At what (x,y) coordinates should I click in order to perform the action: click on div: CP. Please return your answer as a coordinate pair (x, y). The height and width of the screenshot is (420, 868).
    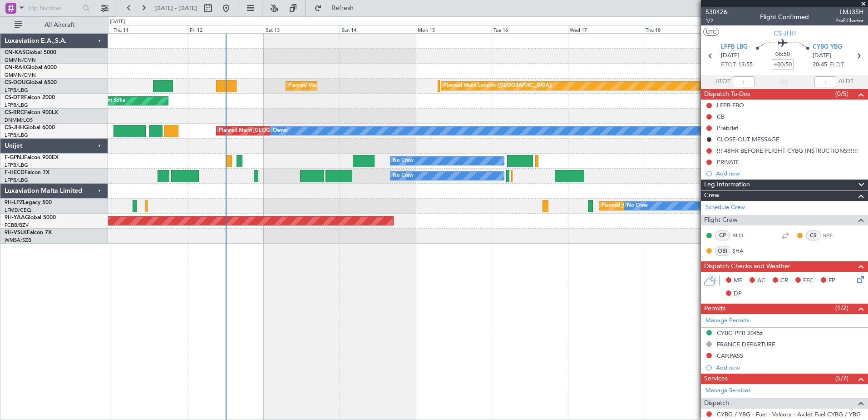
    Looking at the image, I should click on (722, 235).